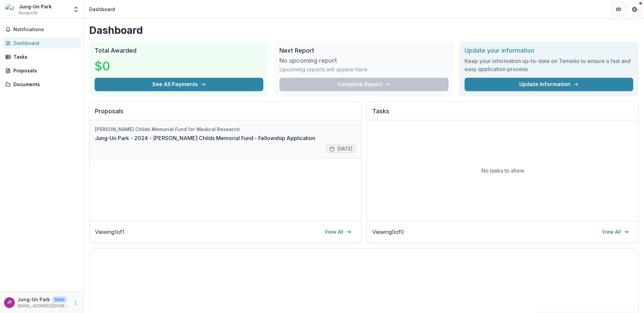  What do you see at coordinates (59, 300) in the screenshot?
I see `p: User` at bounding box center [59, 300].